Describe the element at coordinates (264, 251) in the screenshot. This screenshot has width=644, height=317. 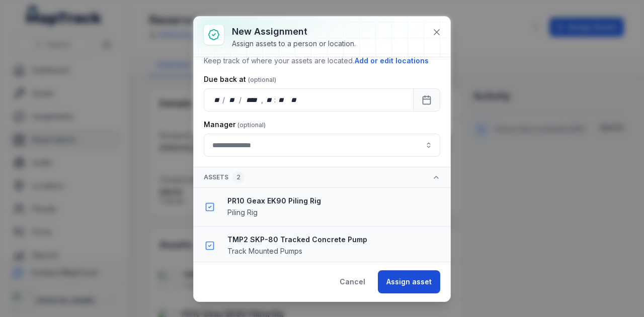
I see `span: Track Mounted Pumps` at that location.